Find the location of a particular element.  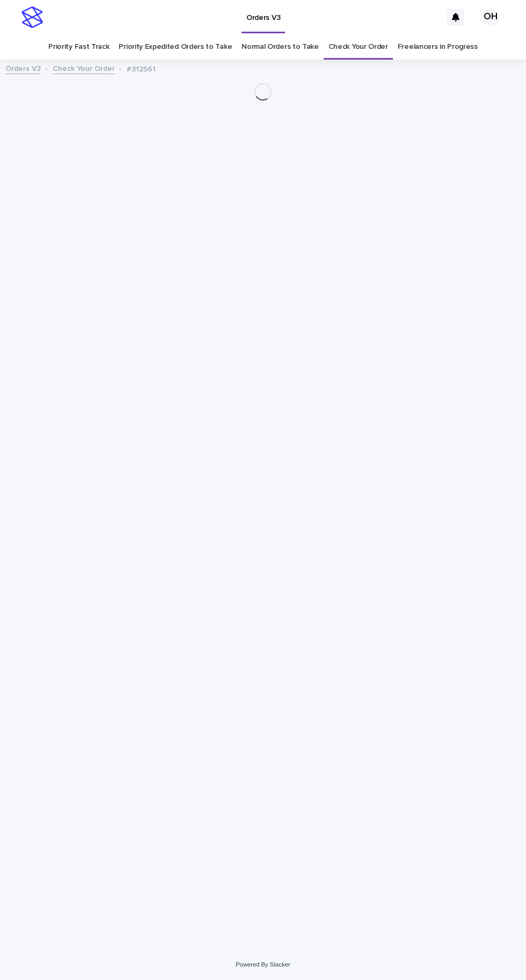

a: Orders V3 is located at coordinates (23, 68).